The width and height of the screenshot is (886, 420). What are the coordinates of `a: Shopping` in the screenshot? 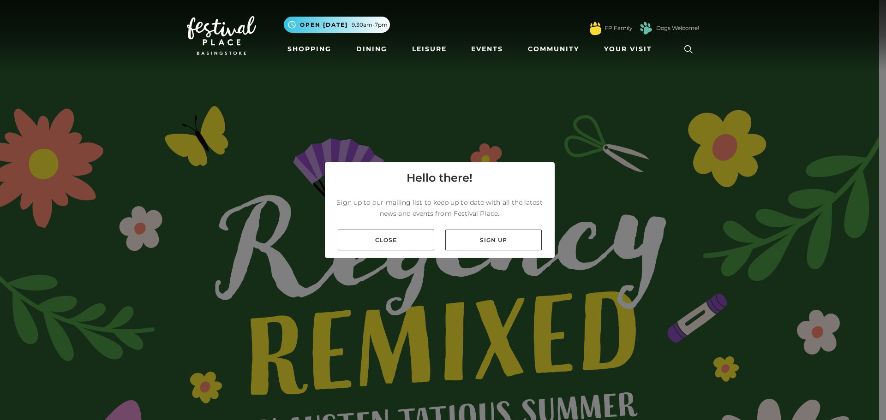 It's located at (309, 49).